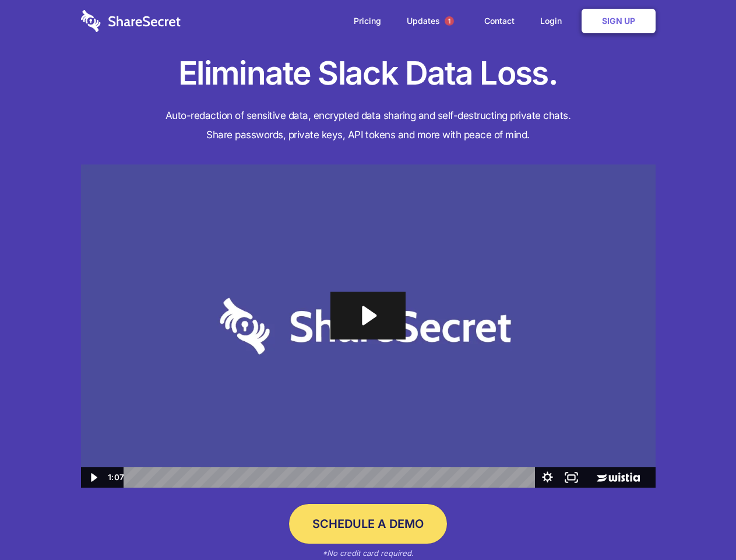 This screenshot has height=560, width=736. Describe the element at coordinates (450, 21) in the screenshot. I see `span: 1` at that location.